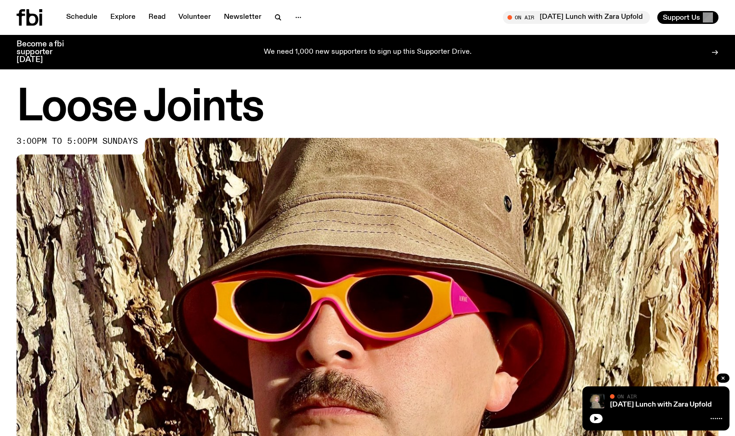 Image resolution: width=735 pixels, height=436 pixels. I want to click on span: On Air, so click(627, 396).